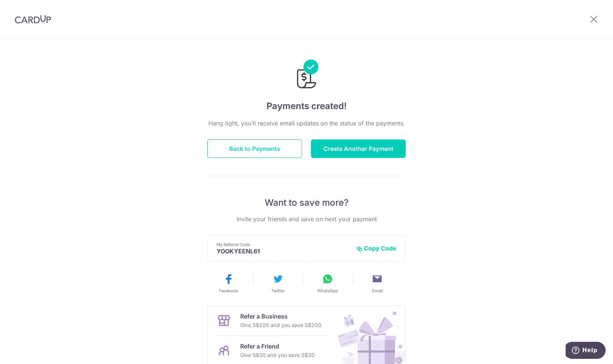 The image size is (613, 364). I want to click on p: Refer a Friend, so click(277, 347).